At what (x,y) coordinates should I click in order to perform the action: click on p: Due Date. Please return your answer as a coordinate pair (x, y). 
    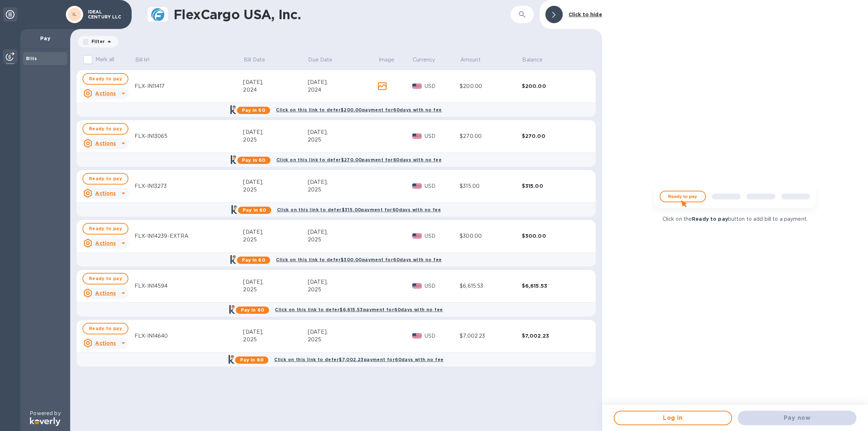
    Looking at the image, I should click on (320, 60).